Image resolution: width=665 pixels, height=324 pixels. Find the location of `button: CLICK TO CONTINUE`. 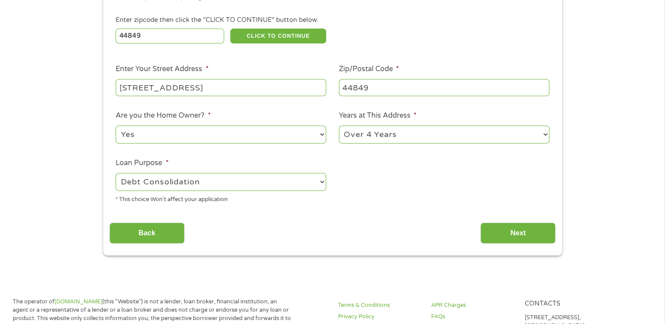

button: CLICK TO CONTINUE is located at coordinates (278, 36).